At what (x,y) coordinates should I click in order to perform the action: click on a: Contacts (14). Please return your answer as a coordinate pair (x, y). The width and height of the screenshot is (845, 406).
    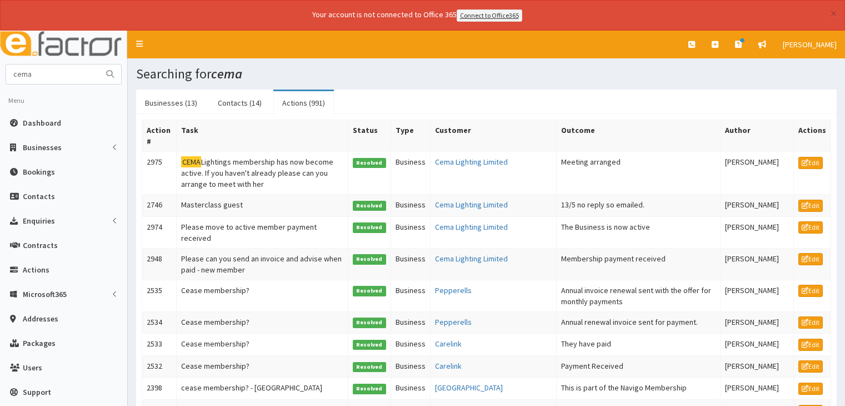
    Looking at the image, I should click on (239, 103).